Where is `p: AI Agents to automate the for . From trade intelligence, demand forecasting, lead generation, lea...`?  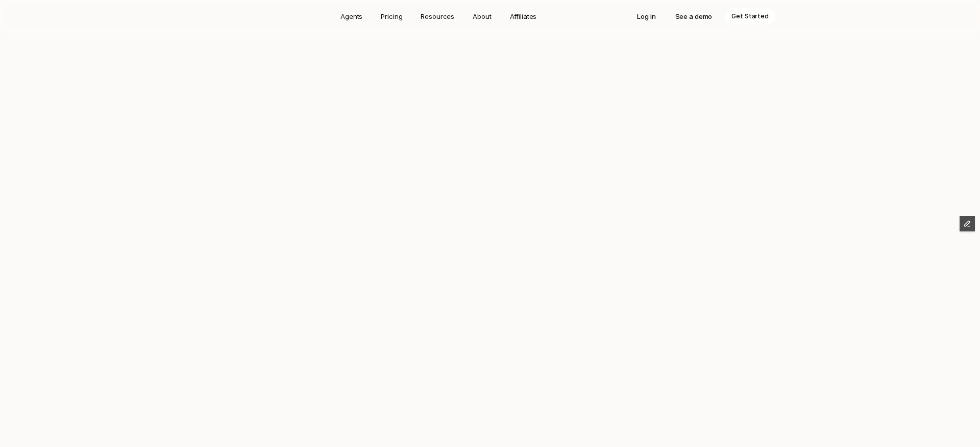
p: AI Agents to automate the for . From trade intelligence, demand forecasting, lead generation, lea... is located at coordinates (490, 131).